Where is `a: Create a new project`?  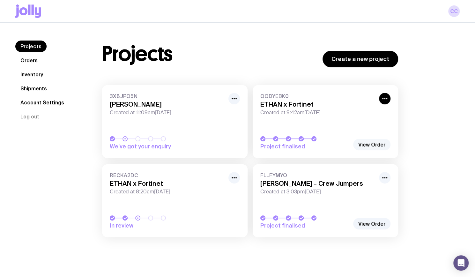
a: Create a new project is located at coordinates (360, 59).